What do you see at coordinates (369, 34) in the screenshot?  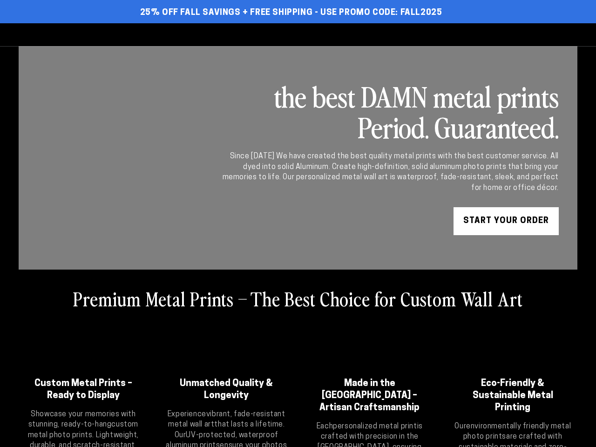 I see `span: Why Metal?` at bounding box center [369, 34].